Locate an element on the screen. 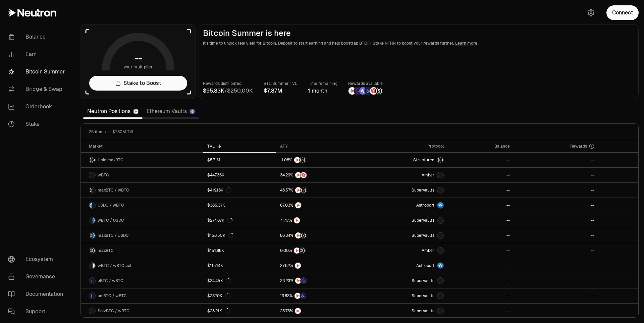 This screenshot has height=323, width=644. img: maxBTC is located at coordinates (440, 160).